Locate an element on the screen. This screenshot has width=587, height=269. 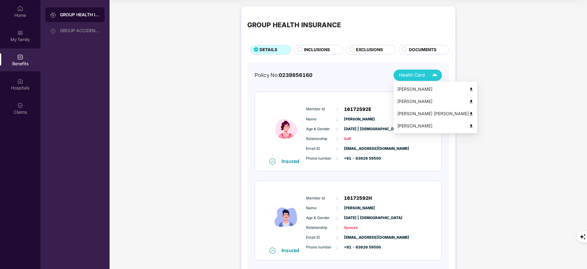
img: svg+xml;base64,PHN2ZyBpZD0iSG9tZSIgeG1sbnM9Imh0dHA6Ly93d3cudzMub3JnLzIwMDAvc3ZnIiB3aWR0aD0iMjAiIG... is located at coordinates (20, 9).